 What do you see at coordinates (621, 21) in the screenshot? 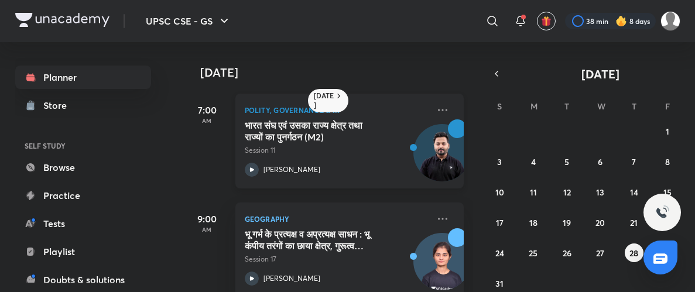
I see `img: streak` at bounding box center [621, 21].